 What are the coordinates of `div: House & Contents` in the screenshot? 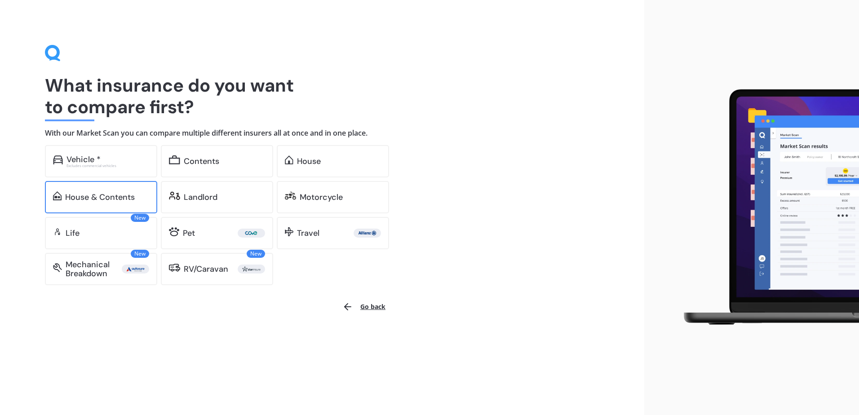 It's located at (100, 197).